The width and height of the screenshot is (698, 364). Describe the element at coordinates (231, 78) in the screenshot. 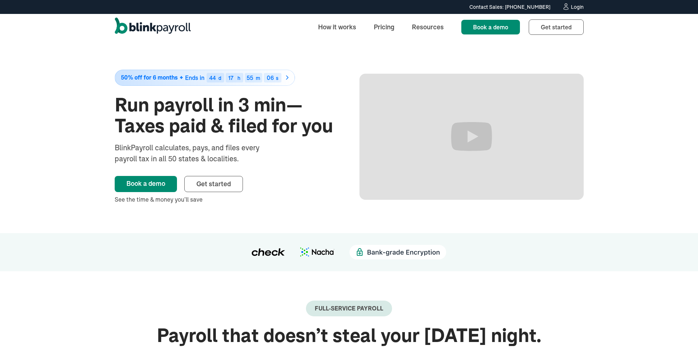

I see `span: 17` at that location.